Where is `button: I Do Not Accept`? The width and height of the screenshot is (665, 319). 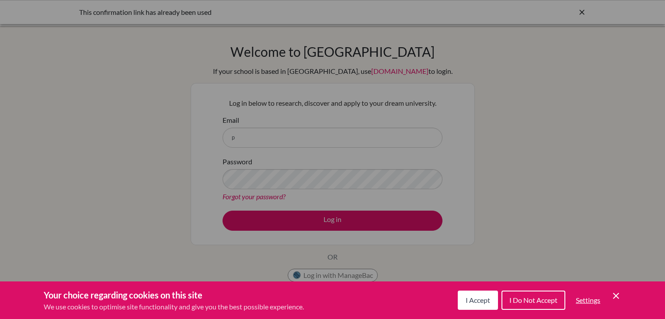 button: I Do Not Accept is located at coordinates (533, 300).